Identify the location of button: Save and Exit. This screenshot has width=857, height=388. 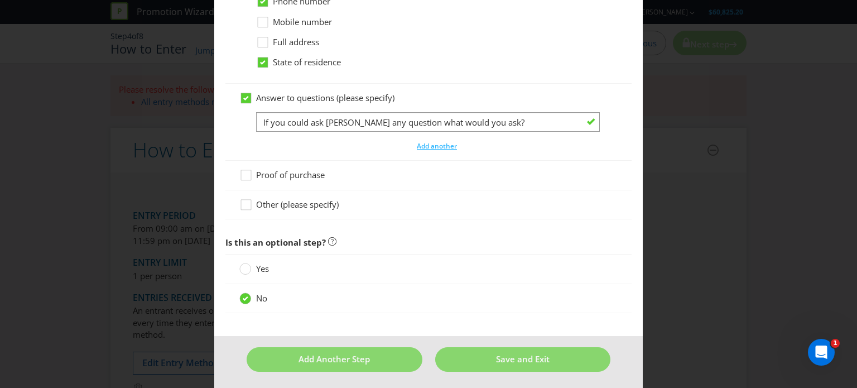
(523, 359).